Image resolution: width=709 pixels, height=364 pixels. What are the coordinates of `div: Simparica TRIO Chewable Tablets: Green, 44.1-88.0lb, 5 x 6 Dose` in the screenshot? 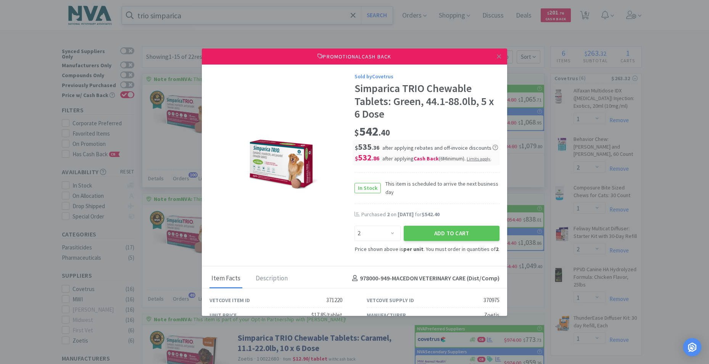 It's located at (427, 101).